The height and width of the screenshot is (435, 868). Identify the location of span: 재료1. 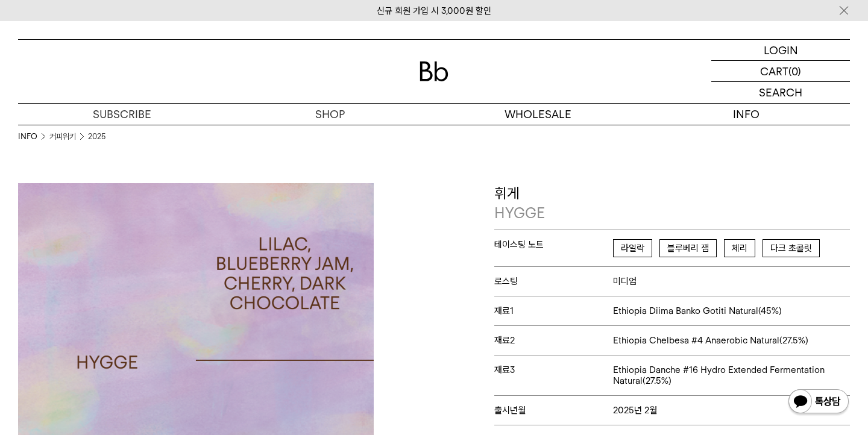
(553, 311).